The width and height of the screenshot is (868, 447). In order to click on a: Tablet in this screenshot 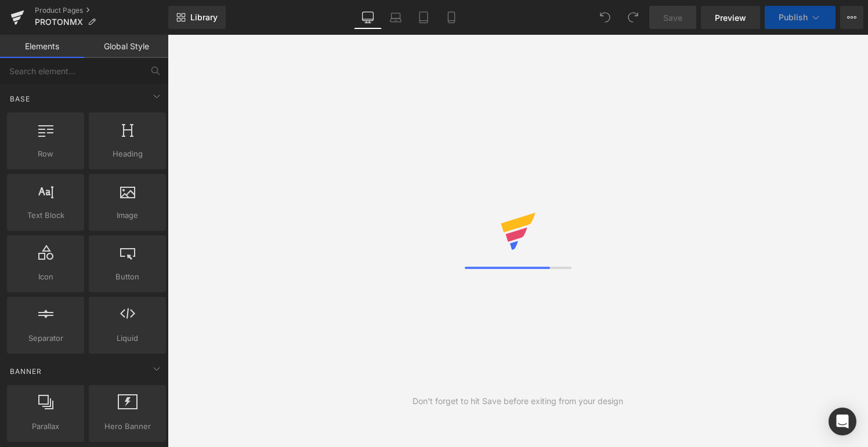, I will do `click(424, 17)`.